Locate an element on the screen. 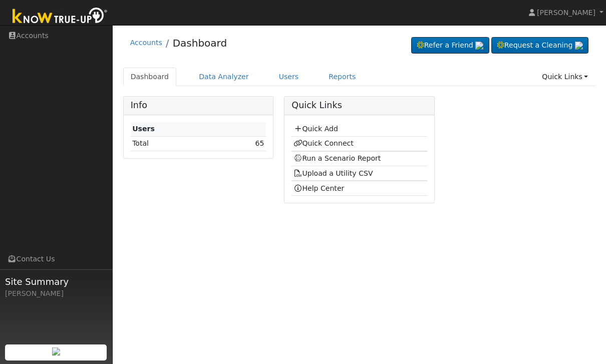 The height and width of the screenshot is (364, 606). span: Site Summary is located at coordinates (56, 282).